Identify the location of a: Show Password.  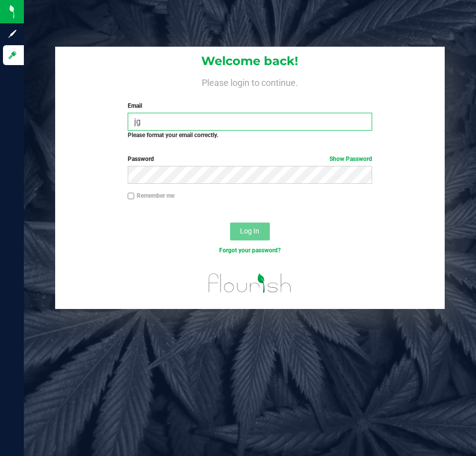
(351, 159).